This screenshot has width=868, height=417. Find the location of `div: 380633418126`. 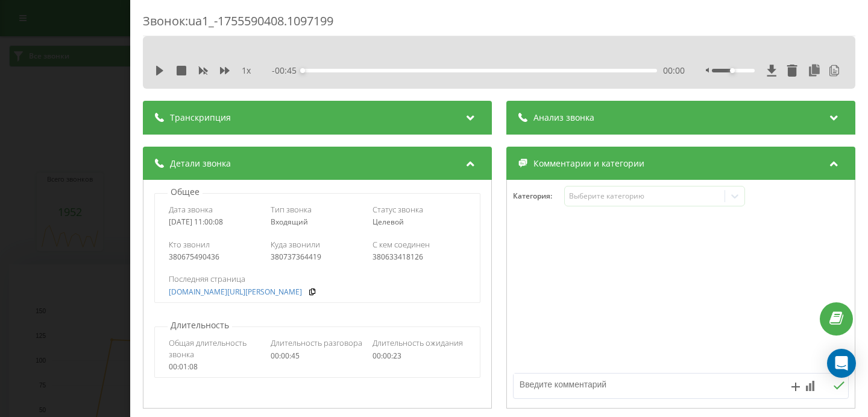

div: 380633418126 is located at coordinates (419, 257).